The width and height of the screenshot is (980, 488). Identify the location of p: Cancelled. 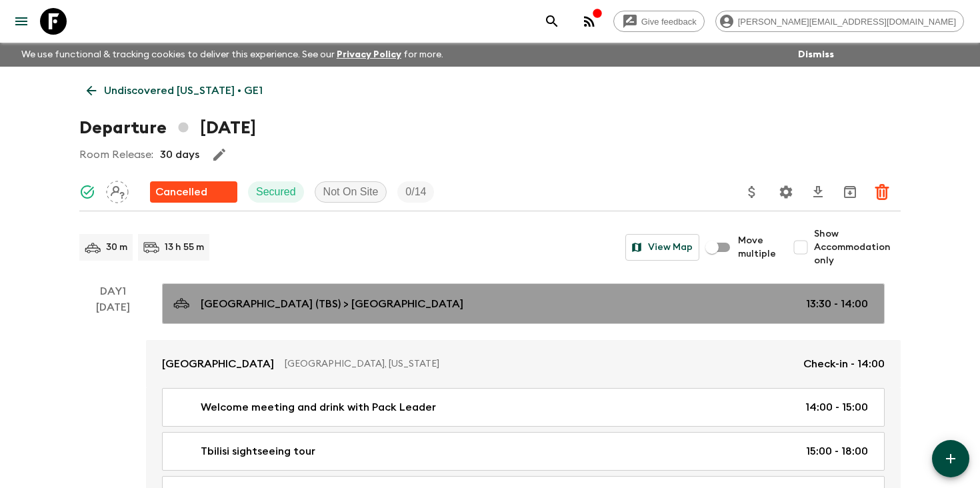
(181, 192).